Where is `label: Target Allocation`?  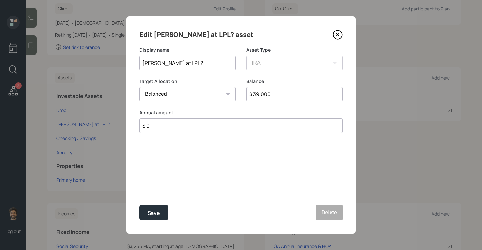 label: Target Allocation is located at coordinates (188, 81).